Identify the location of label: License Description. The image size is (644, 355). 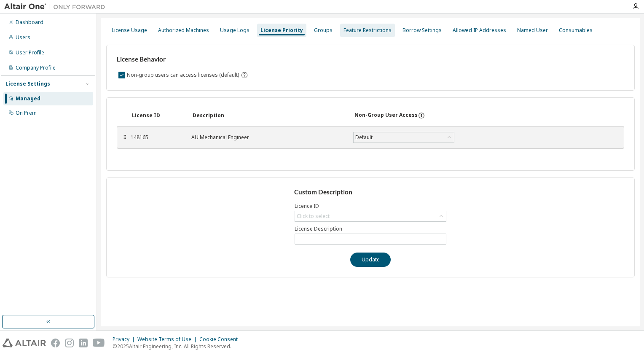
(371, 229).